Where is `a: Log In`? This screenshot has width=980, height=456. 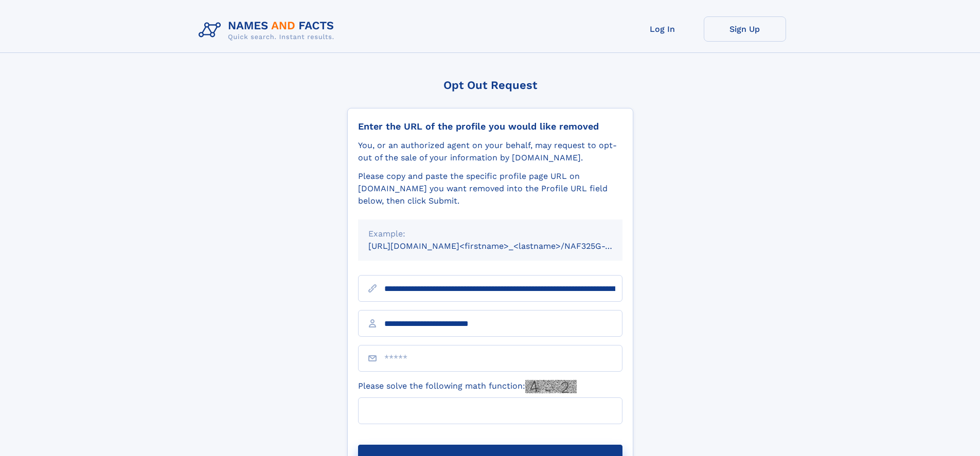 a: Log In is located at coordinates (662, 29).